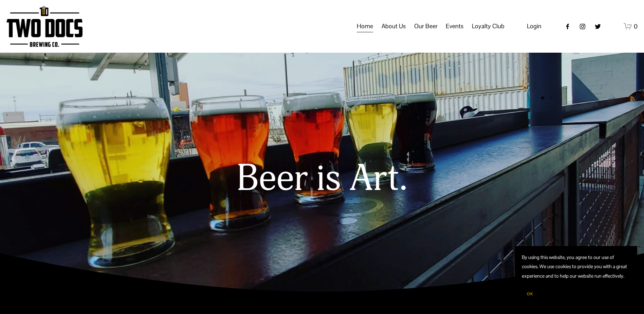  I want to click on span: 0, so click(636, 26).